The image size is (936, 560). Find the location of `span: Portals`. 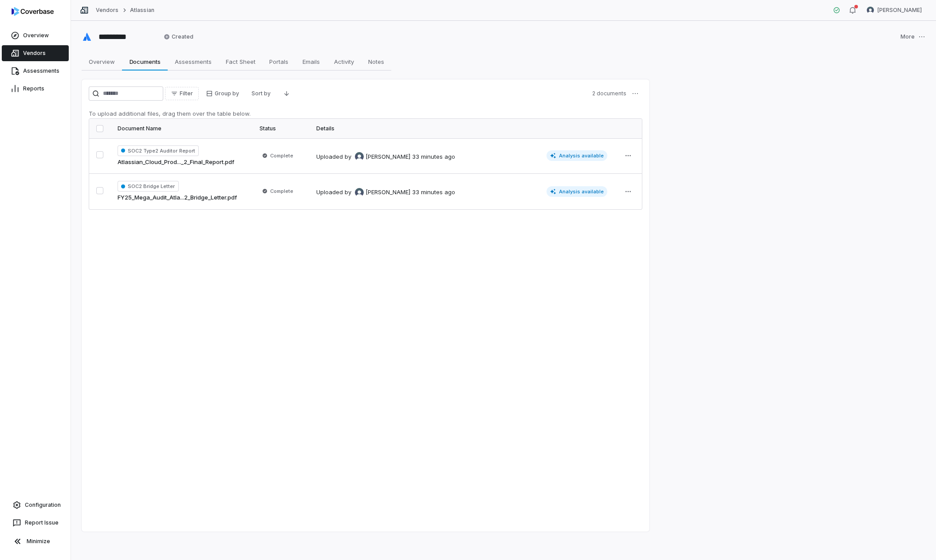

span: Portals is located at coordinates (279, 61).